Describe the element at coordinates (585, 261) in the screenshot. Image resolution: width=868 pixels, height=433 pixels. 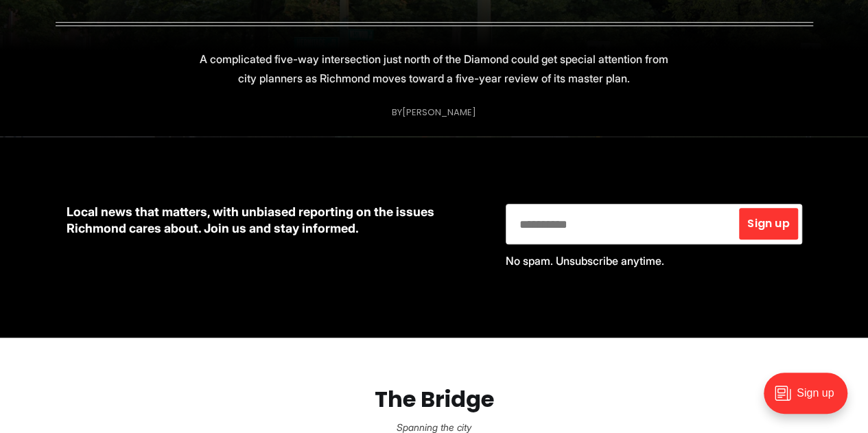
I see `span: No spam. Unsubscribe anytime.` at that location.